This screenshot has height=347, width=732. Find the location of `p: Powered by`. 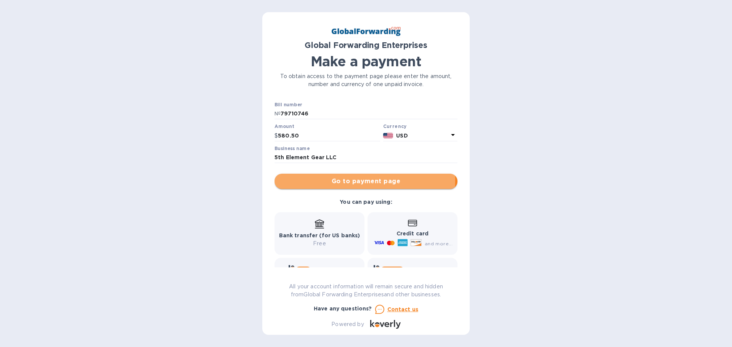

p: Powered by is located at coordinates (347, 324).